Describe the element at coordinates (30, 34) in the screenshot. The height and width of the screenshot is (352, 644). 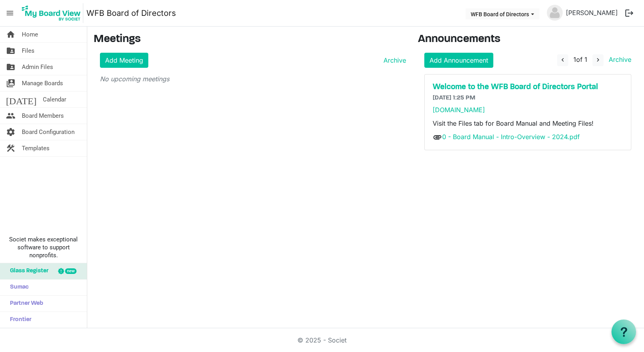
I see `span: Home` at that location.